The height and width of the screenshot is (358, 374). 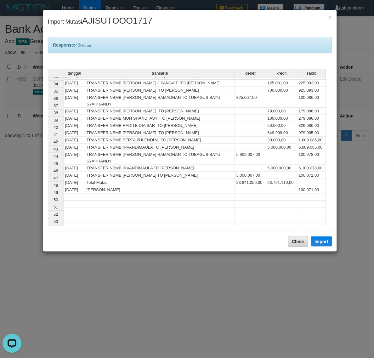 What do you see at coordinates (282, 83) in the screenshot?
I see `td: 125.001,00` at bounding box center [282, 83].